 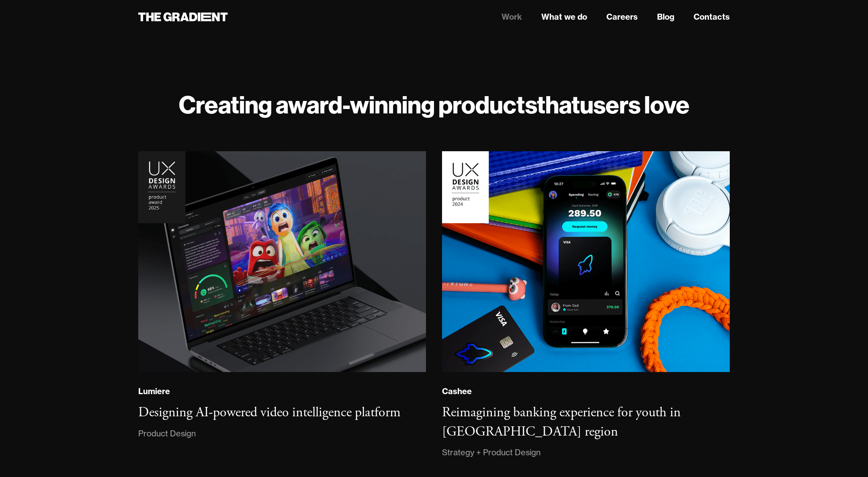 I want to click on a: What we do, so click(x=564, y=17).